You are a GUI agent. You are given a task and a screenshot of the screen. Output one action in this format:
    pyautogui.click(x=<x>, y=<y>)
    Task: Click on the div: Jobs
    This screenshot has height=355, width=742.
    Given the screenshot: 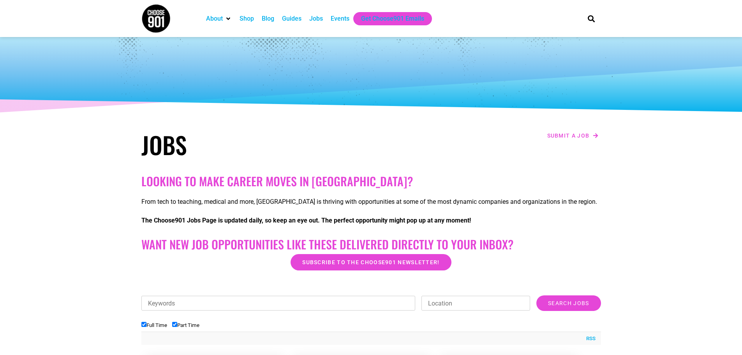 What is the action you would take?
    pyautogui.click(x=316, y=19)
    